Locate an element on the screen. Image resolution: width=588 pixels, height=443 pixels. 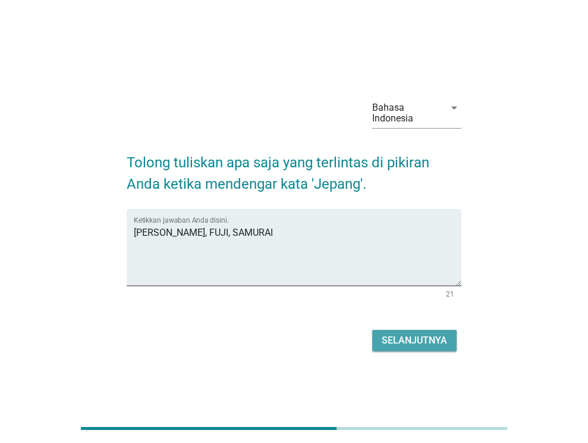
div: 21 is located at coordinates (450, 294).